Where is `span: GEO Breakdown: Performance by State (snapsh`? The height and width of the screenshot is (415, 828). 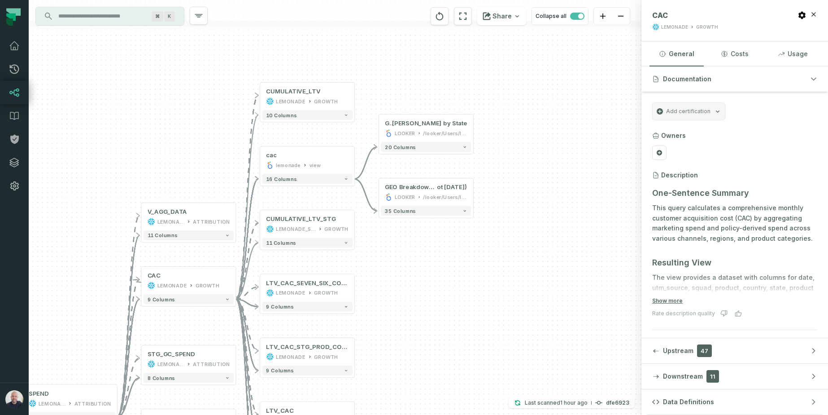 span: GEO Breakdown: Performance by State (snapsh is located at coordinates (411, 187).